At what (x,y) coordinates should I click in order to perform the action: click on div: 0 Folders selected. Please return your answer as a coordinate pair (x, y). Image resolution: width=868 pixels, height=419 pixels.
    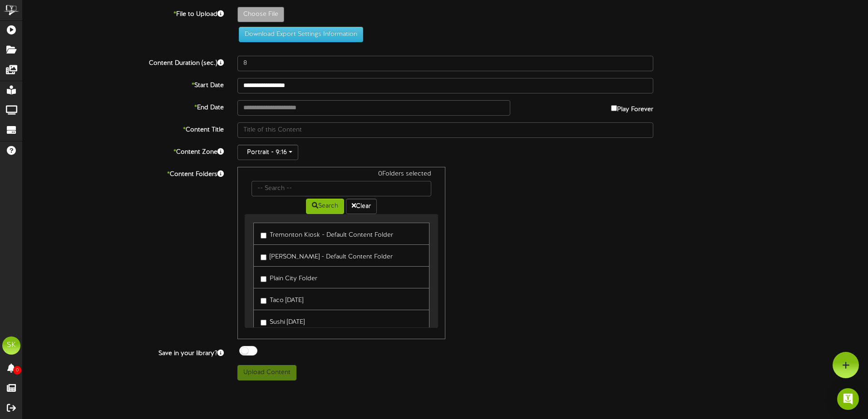
    Looking at the image, I should click on (342, 175).